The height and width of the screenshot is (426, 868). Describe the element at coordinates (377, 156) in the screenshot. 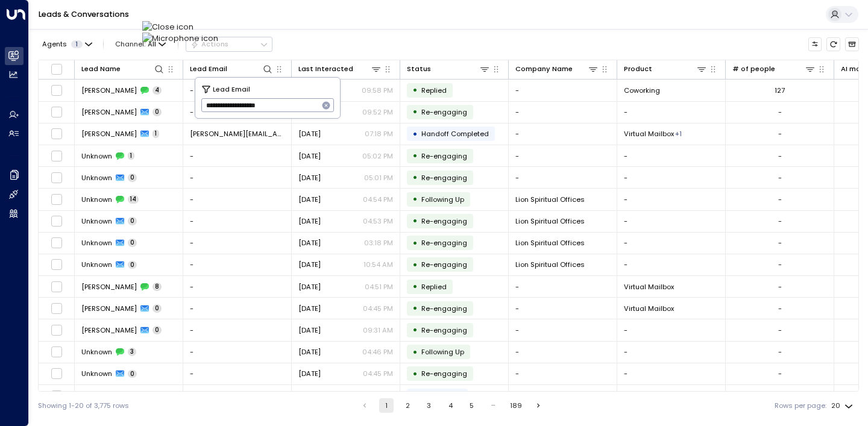

I see `p: 05:02 PM` at that location.